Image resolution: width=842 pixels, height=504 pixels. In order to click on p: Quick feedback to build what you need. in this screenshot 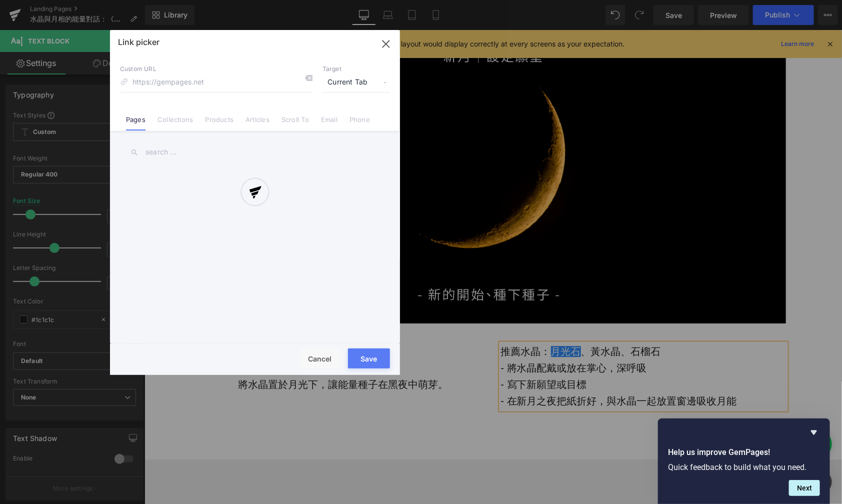, I will do `click(744, 467)`.